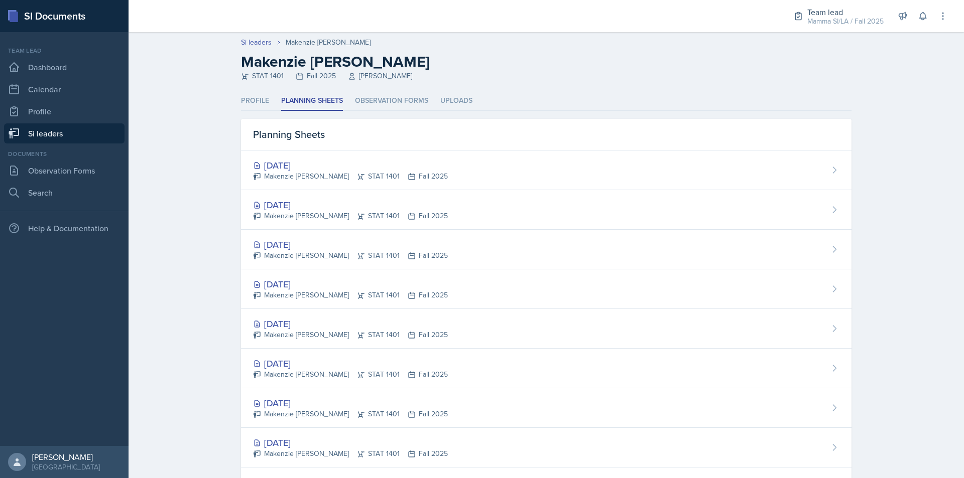 This screenshot has height=478, width=964. What do you see at coordinates (546, 135) in the screenshot?
I see `div: Planning Sheets` at bounding box center [546, 135].